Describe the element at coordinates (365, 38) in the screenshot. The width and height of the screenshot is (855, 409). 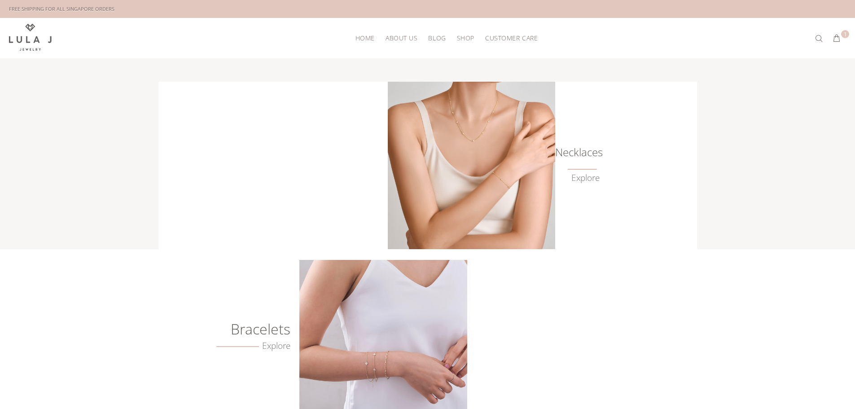
I see `a: HOME` at that location.